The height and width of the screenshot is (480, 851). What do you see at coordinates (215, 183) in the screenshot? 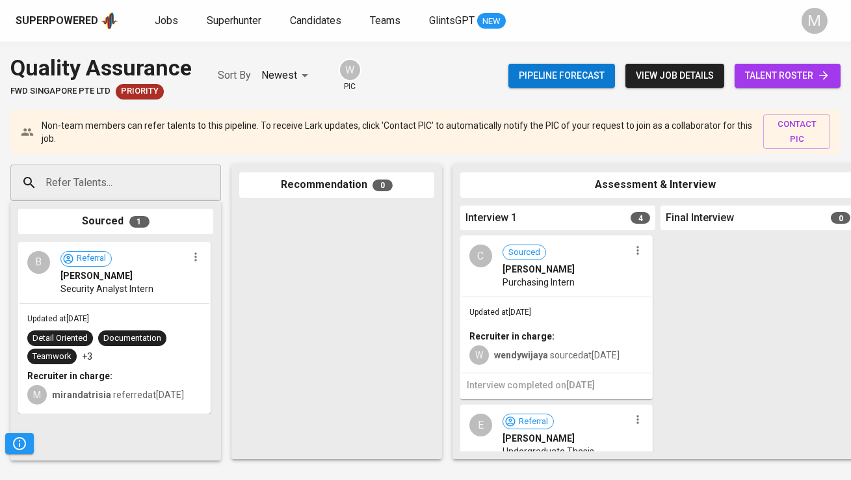
I see `button: Open` at bounding box center [215, 183].